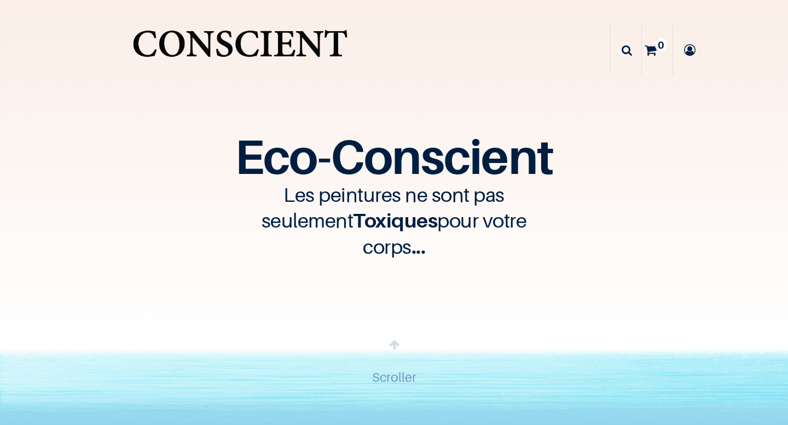  I want to click on img: Conscient, so click(240, 50).